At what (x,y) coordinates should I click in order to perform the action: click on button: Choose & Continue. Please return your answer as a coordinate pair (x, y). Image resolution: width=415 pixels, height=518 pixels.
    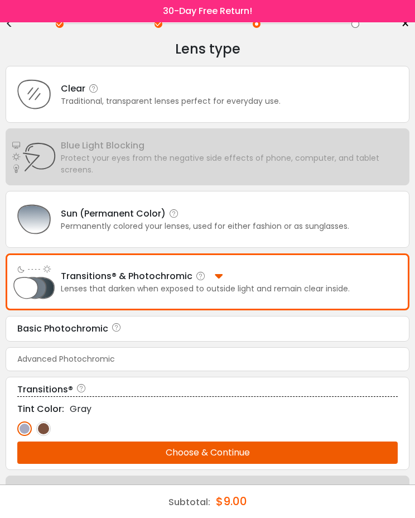
    Looking at the image, I should click on (208, 453).